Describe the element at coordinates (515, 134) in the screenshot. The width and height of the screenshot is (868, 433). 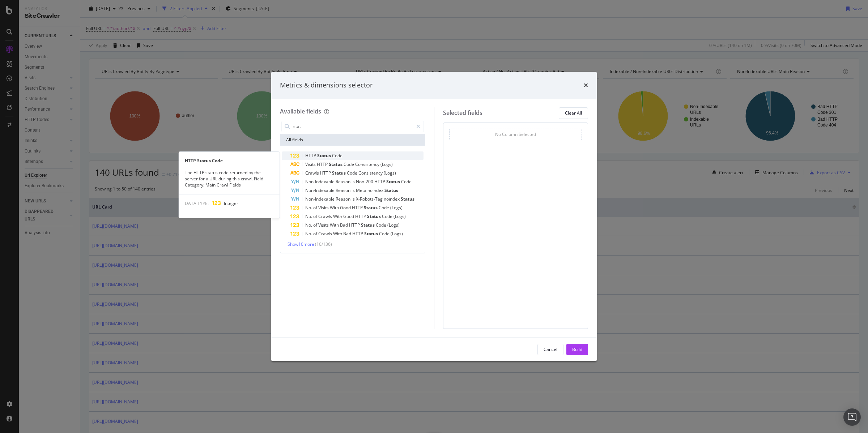
I see `div: No Column Selected` at that location.